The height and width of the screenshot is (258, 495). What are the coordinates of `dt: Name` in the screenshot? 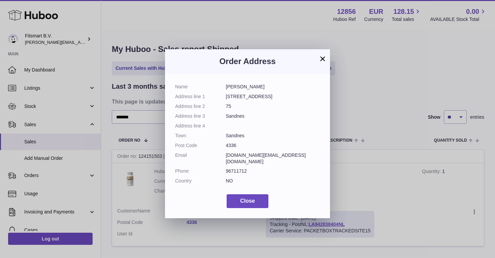 It's located at (200, 87).